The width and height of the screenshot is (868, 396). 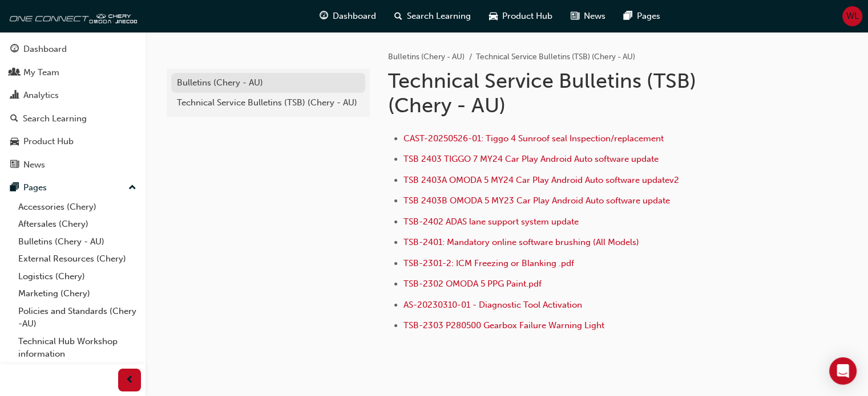 I want to click on div: Bulletins (Chery - AU), so click(x=268, y=82).